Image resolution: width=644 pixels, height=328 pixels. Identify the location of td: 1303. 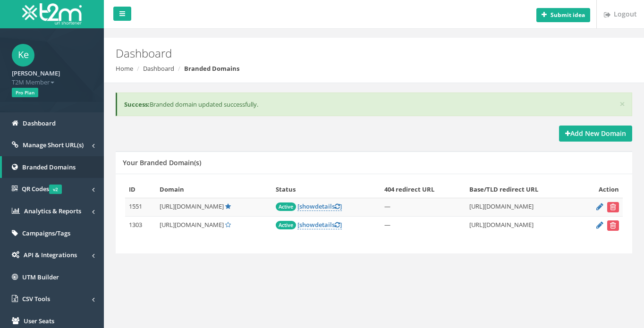
(140, 225).